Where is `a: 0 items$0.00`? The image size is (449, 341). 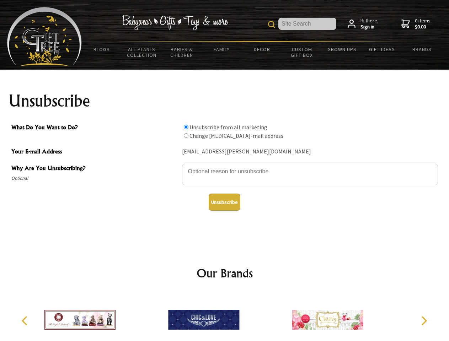
a: 0 items$0.00 is located at coordinates (416, 24).